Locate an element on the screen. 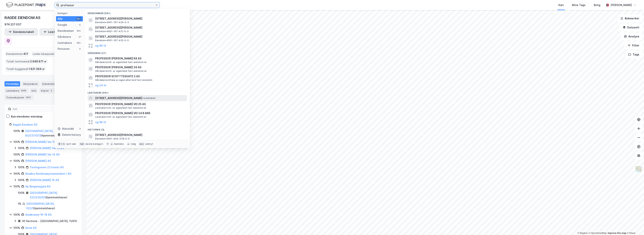 The height and width of the screenshot is (235, 644). div: Mine Tags is located at coordinates (579, 5).